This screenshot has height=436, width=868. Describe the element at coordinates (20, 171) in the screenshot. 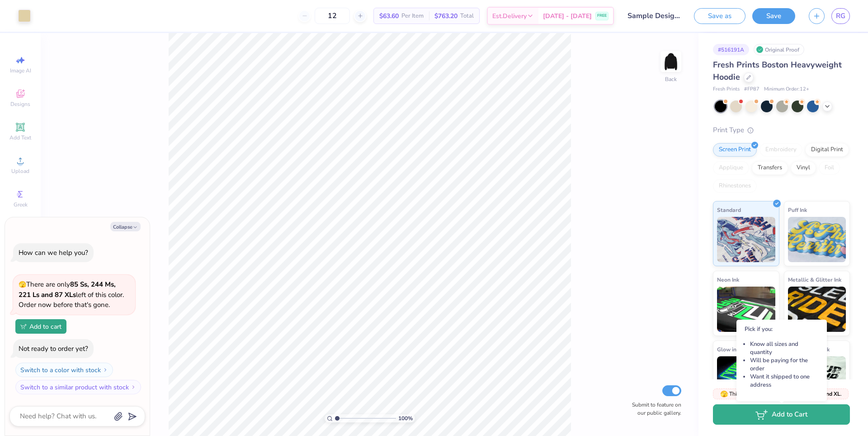

I see `span: Upload` at that location.